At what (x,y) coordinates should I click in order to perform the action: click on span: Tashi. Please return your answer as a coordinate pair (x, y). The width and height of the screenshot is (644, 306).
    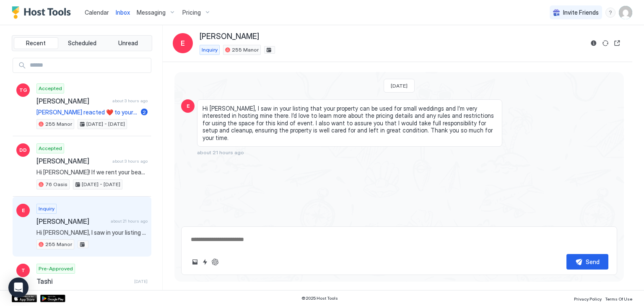
    Looking at the image, I should click on (83, 281).